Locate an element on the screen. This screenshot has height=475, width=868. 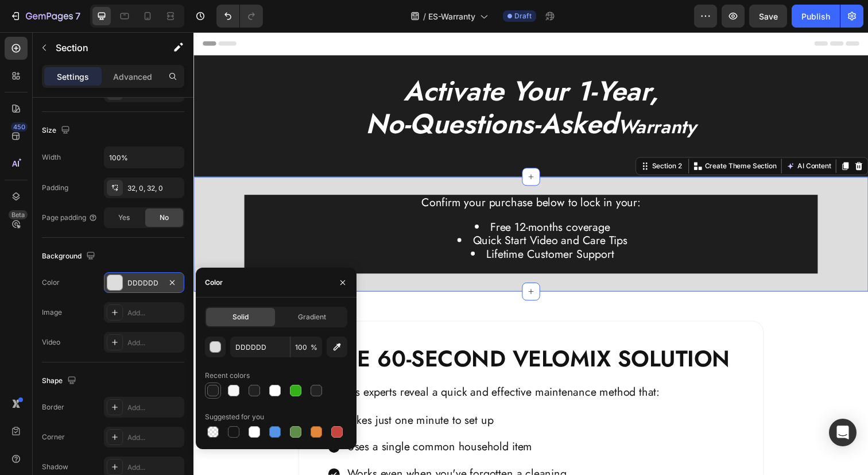
p: Create Theme Section is located at coordinates (558, 136).